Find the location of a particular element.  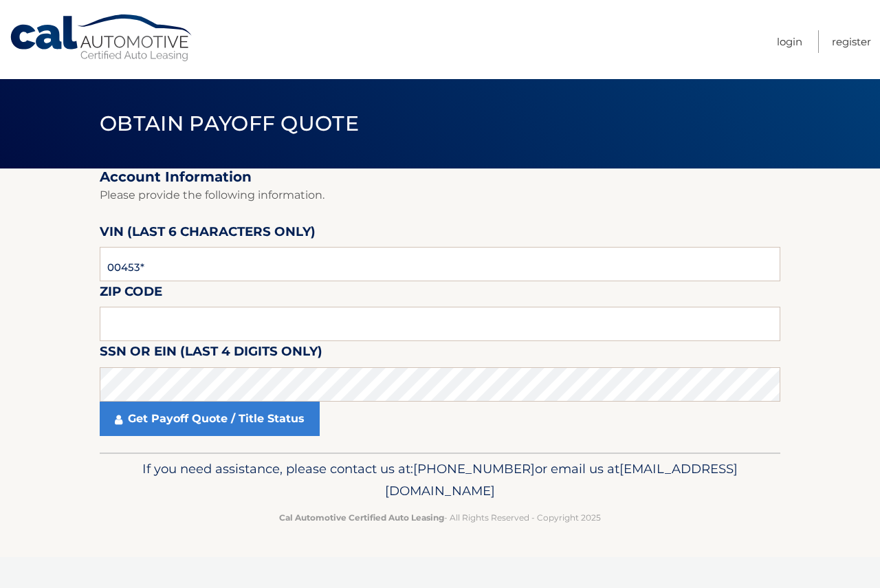

span: Obtain Payoff Quote is located at coordinates (229, 123).